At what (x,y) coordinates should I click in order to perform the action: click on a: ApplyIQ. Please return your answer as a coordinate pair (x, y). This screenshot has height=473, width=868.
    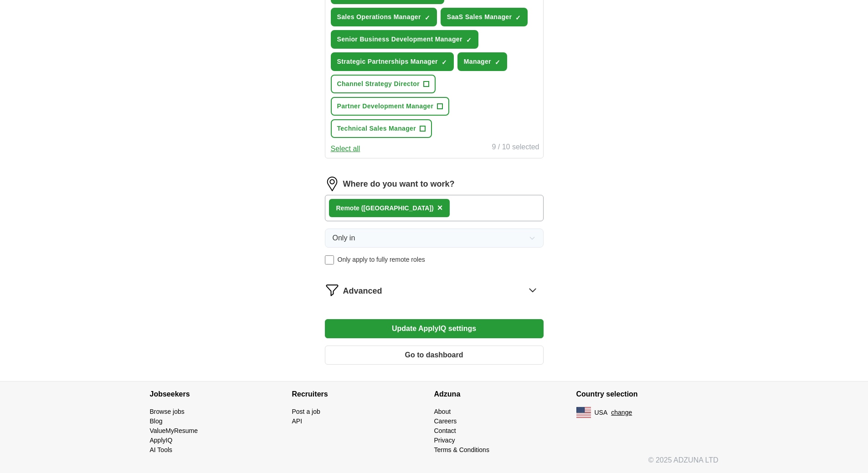
    Looking at the image, I should click on (161, 441).